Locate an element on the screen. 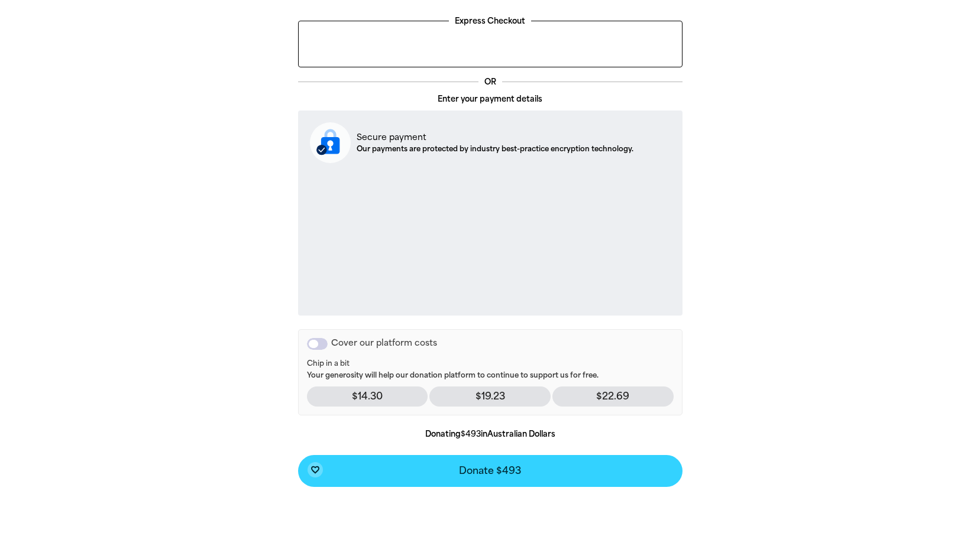  p: $19.23 is located at coordinates (490, 397).